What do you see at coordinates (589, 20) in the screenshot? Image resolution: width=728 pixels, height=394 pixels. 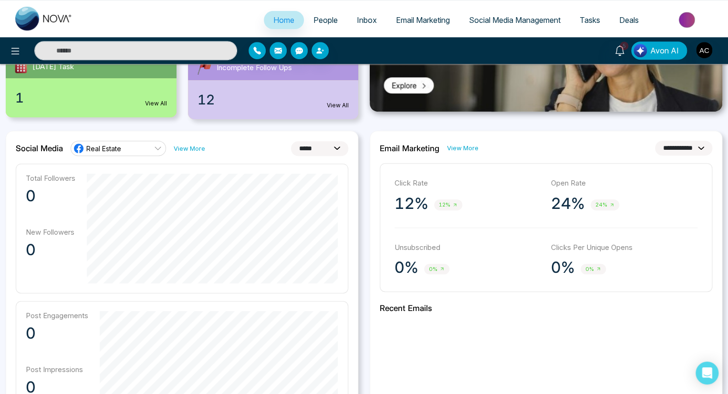 I see `a: Tasks` at bounding box center [589, 20].